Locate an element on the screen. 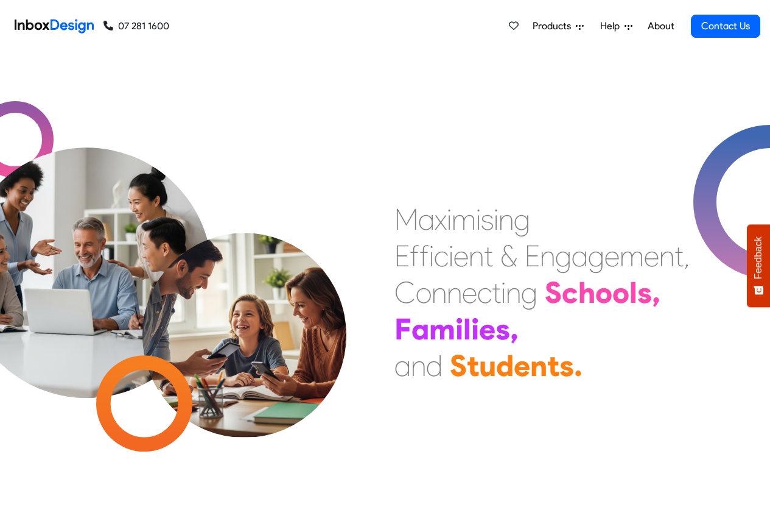 The image size is (770, 532). span: Products is located at coordinates (554, 26).